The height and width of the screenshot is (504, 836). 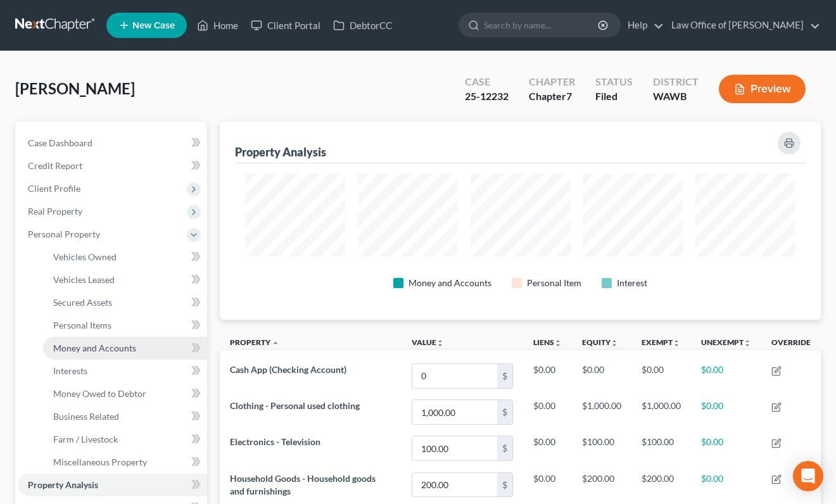 What do you see at coordinates (82, 302) in the screenshot?
I see `span: Secured Assets` at bounding box center [82, 302].